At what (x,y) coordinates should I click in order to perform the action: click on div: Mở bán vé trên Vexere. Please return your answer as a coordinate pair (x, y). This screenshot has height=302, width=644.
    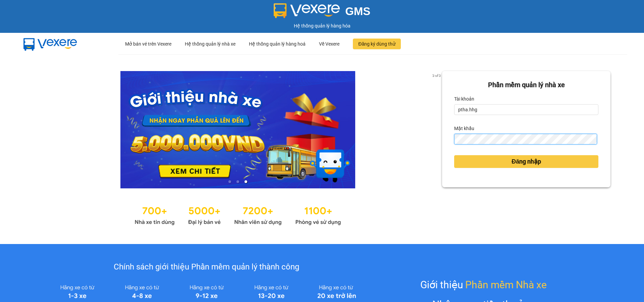
    Looking at the image, I should click on (148, 44).